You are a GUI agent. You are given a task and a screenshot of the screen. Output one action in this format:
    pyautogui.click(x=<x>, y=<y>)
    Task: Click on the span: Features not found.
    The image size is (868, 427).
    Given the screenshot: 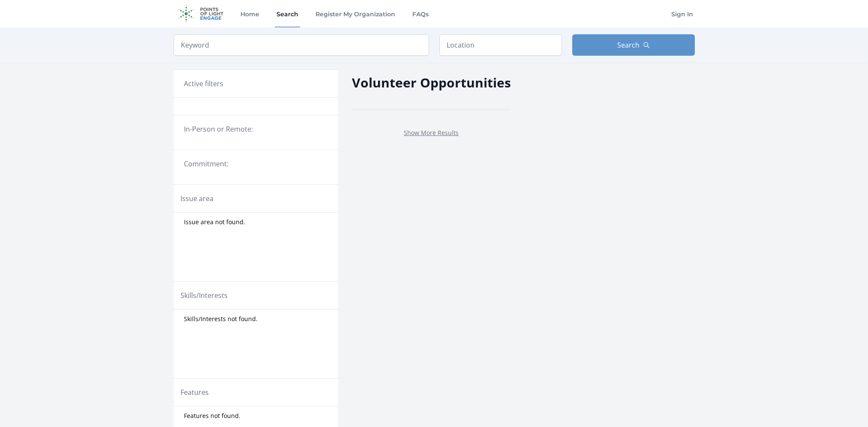 What is the action you would take?
    pyautogui.click(x=212, y=416)
    